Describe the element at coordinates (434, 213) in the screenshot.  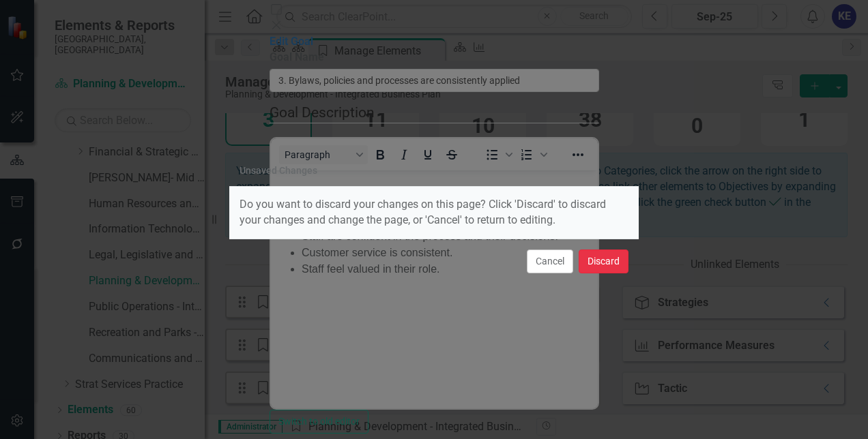
I see `div: Do you want to discard your changes on this page? Click 'Discard' to discard your changes and cha...` at that location.